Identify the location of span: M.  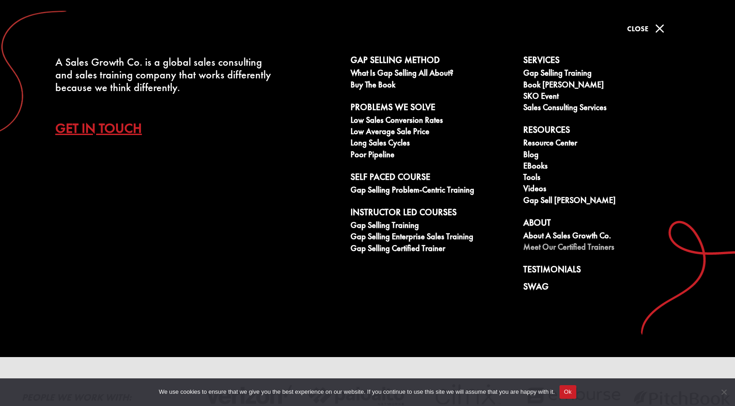
(660, 29).